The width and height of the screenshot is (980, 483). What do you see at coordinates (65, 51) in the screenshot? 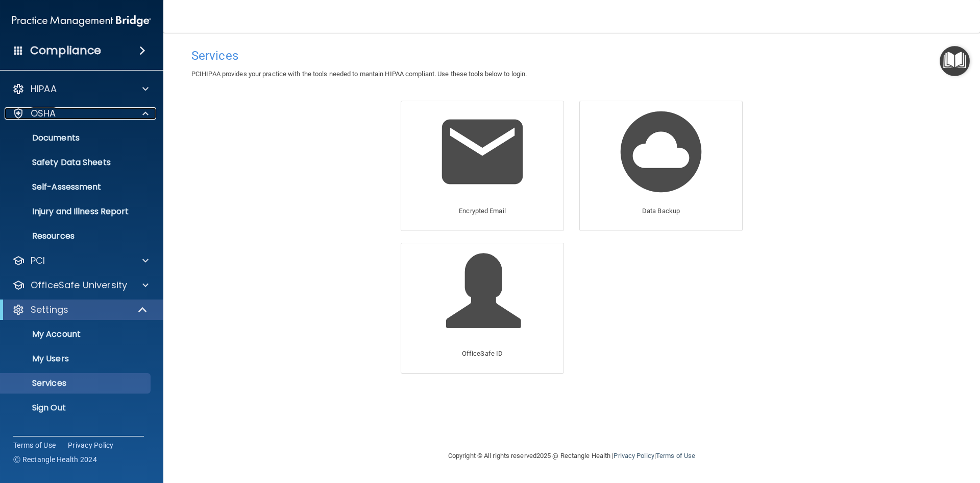
I see `h4: Compliance` at bounding box center [65, 51].